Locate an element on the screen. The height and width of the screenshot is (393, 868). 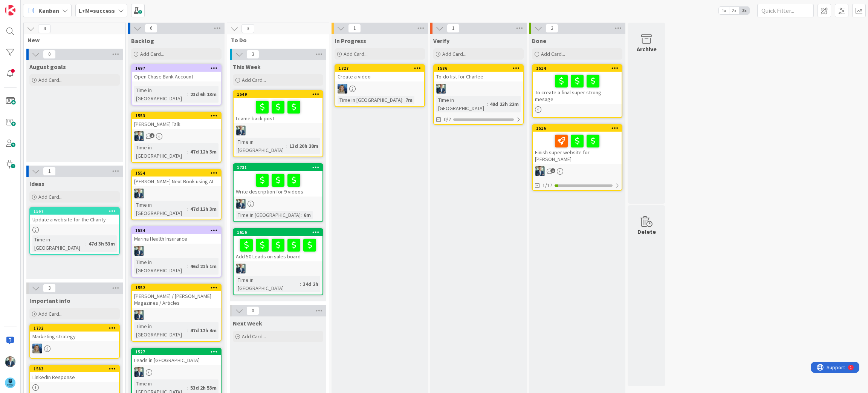
span: Kanban is located at coordinates (48, 10).